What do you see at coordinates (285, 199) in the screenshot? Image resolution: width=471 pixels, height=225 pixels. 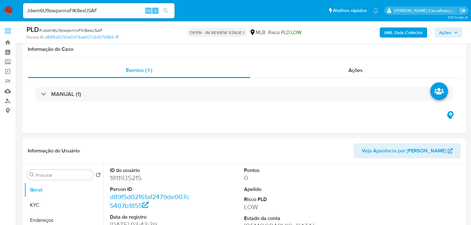 I see `dt: Risco PLD` at bounding box center [285, 199].